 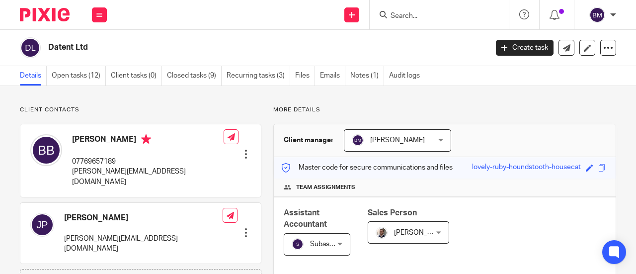 What do you see at coordinates (434, 16) in the screenshot?
I see `input: Search` at bounding box center [434, 16].